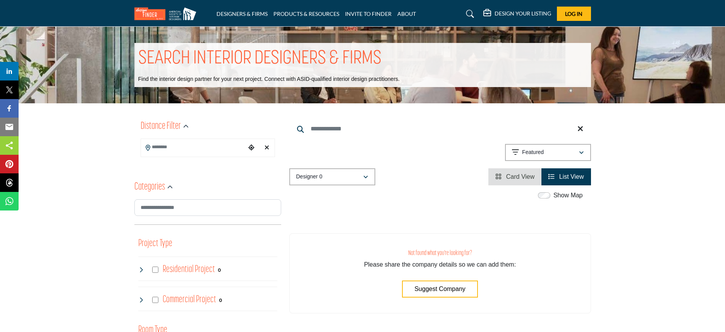 Image resolution: width=725 pixels, height=332 pixels. I want to click on input: Select Residential Project checkbox, so click(155, 270).